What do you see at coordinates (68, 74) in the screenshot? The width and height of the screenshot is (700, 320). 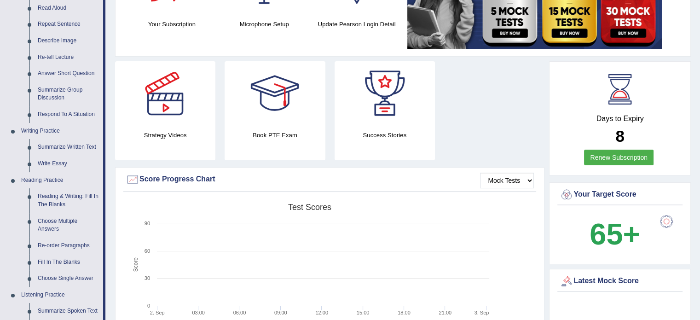 I see `a: Answer Short Question` at bounding box center [68, 74].